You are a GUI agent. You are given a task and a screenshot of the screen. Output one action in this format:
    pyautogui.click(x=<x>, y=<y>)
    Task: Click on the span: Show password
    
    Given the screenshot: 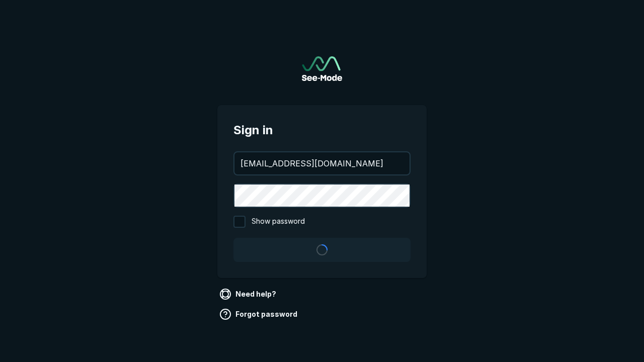 What is the action you would take?
    pyautogui.click(x=278, y=222)
    